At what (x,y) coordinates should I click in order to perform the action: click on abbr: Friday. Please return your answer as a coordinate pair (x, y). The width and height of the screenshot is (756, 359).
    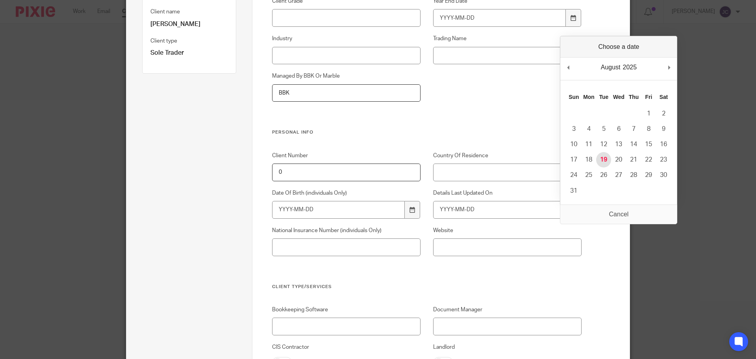
    Looking at the image, I should click on (649, 97).